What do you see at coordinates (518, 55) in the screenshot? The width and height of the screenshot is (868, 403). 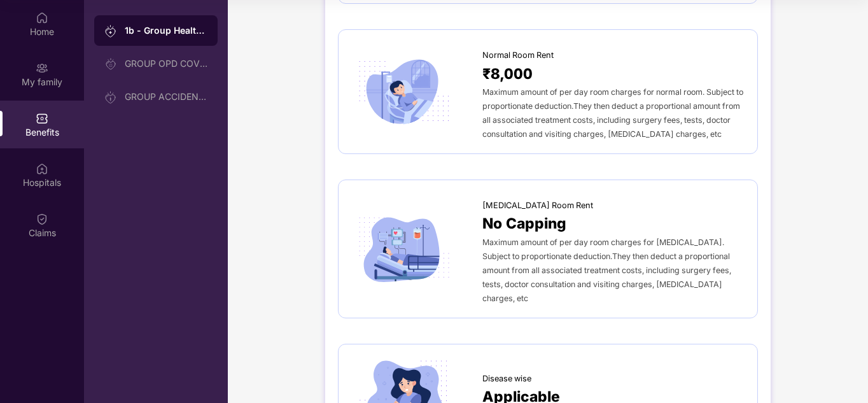 I see `span: Normal Room Rent` at bounding box center [518, 55].